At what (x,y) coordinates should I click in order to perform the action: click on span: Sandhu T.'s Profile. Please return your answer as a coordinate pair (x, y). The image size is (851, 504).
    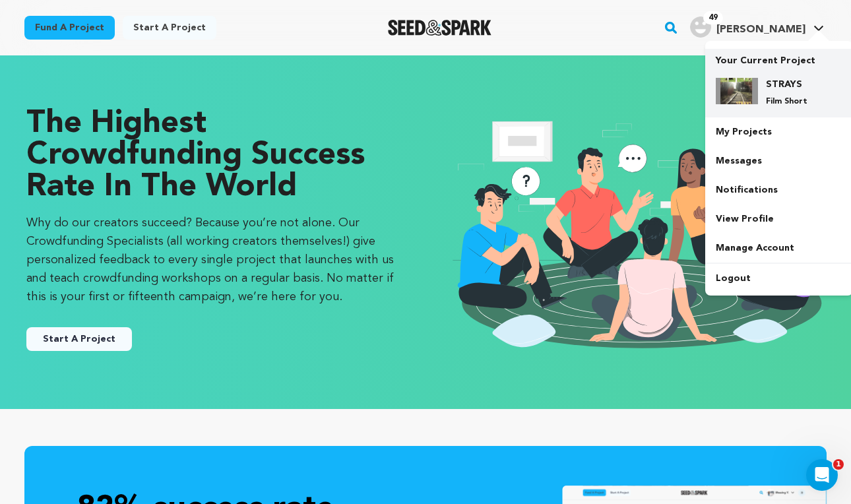
    Looking at the image, I should click on (756, 28).